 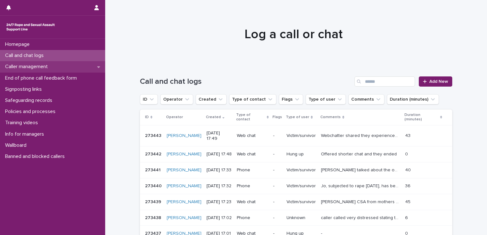 What do you see at coordinates (294, 34) in the screenshot?
I see `h1: Log a call or chat` at bounding box center [294, 34].